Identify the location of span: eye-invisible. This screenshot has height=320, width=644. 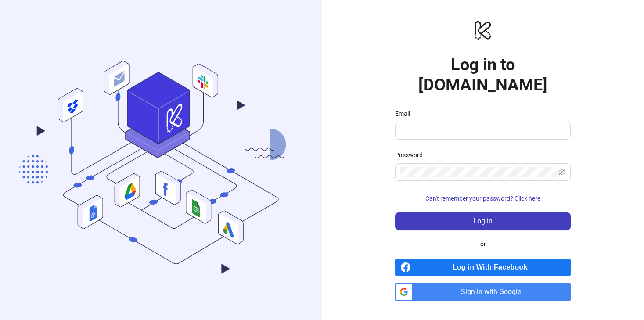
(562, 172).